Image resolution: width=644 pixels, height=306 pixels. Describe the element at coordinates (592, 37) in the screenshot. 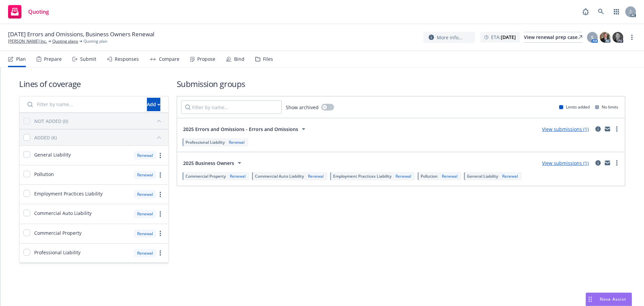

I see `span: S` at that location.